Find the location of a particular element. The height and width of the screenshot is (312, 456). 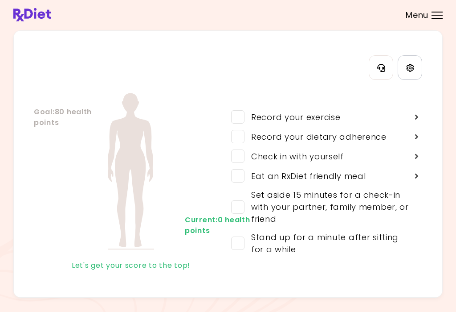

div: Let's get your score to the top! is located at coordinates (131, 265).